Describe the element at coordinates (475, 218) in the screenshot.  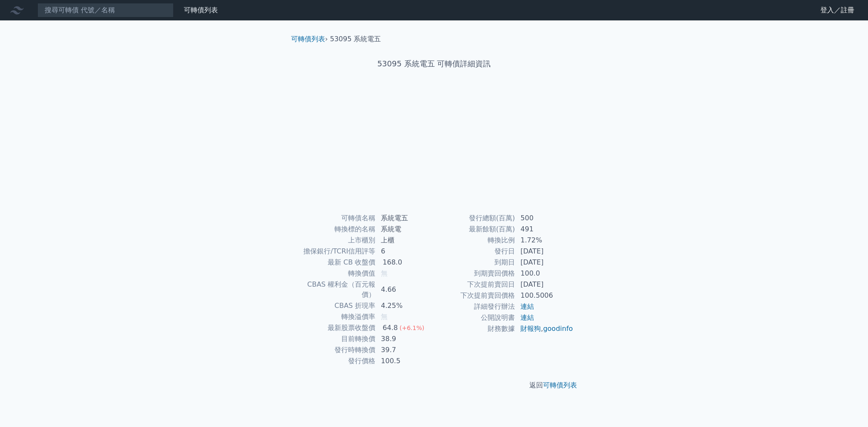
I see `td: 發行總額(百萬)` at that location.